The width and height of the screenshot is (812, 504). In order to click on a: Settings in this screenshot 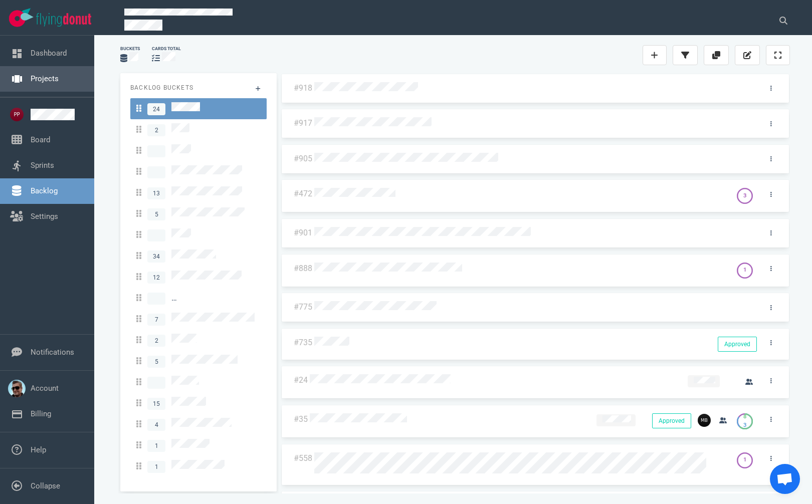, I will do `click(44, 216)`.